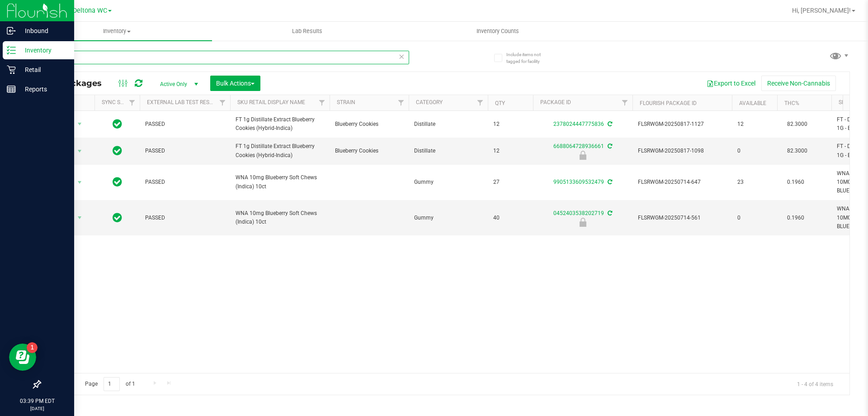 The width and height of the screenshot is (868, 416). I want to click on a: Package ID, so click(556, 102).